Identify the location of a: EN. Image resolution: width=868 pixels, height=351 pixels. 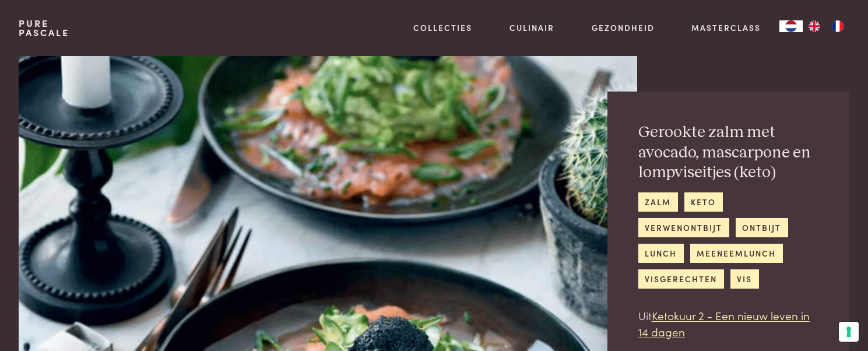
(814, 26).